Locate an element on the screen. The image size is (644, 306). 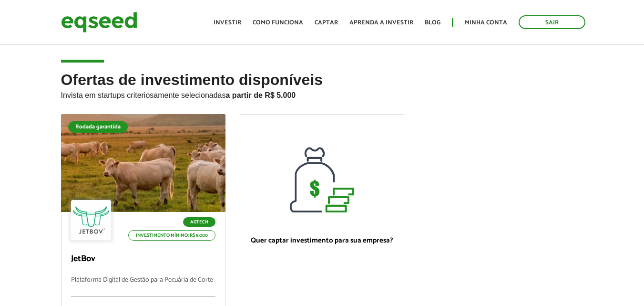
p: Agtech is located at coordinates (199, 222).